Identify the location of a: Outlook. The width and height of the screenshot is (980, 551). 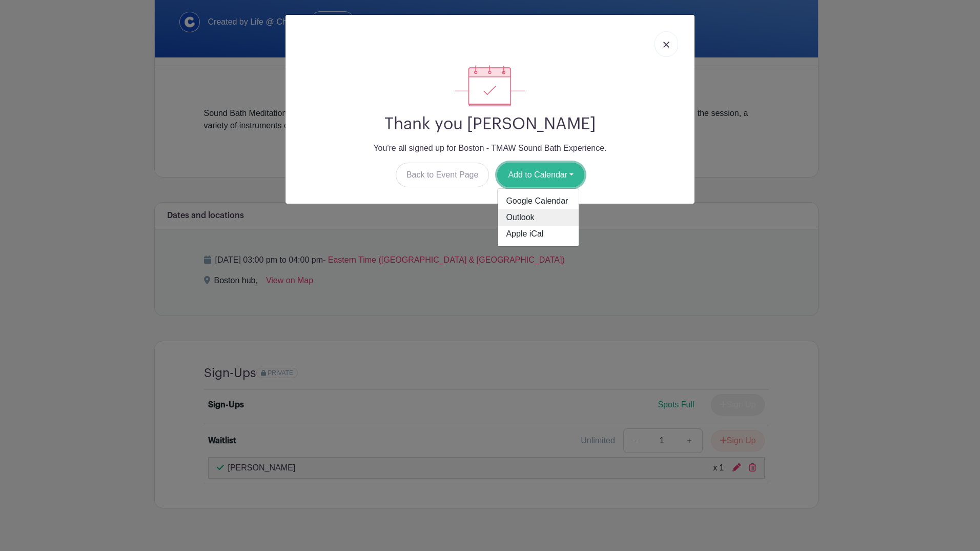
(538, 217).